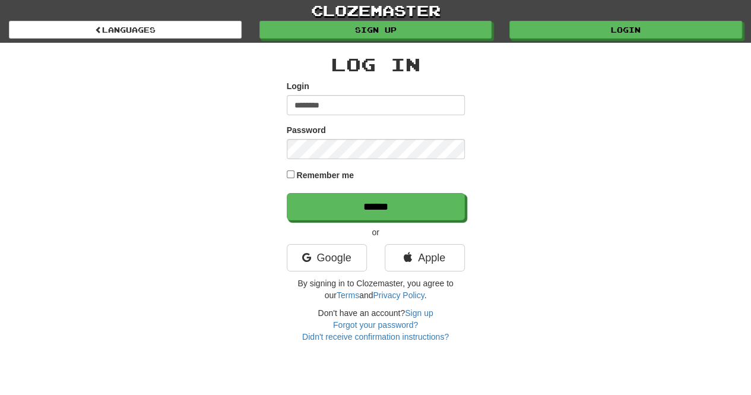 The height and width of the screenshot is (395, 751). What do you see at coordinates (375, 337) in the screenshot?
I see `a: Didn't receive confirmation instructions?` at bounding box center [375, 337].